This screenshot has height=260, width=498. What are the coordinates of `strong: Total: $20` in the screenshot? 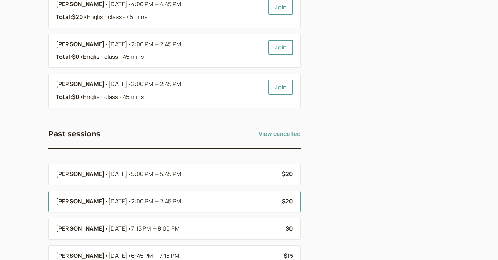 It's located at (70, 17).